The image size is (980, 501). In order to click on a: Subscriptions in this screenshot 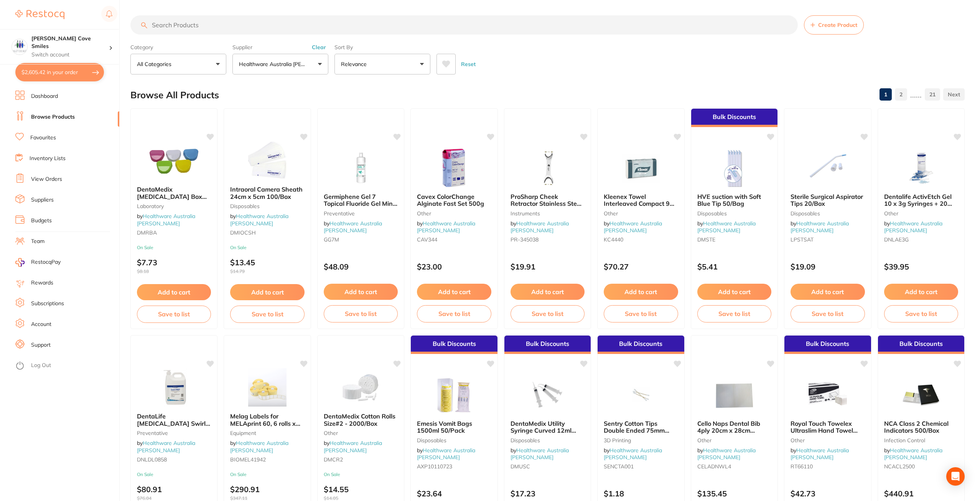, I will do `click(47, 303)`.